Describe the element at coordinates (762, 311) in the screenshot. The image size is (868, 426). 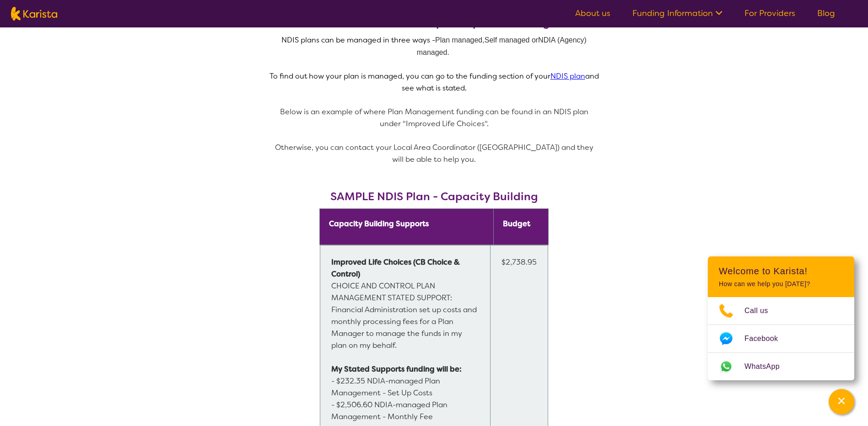
I see `span: Call us` at that location.